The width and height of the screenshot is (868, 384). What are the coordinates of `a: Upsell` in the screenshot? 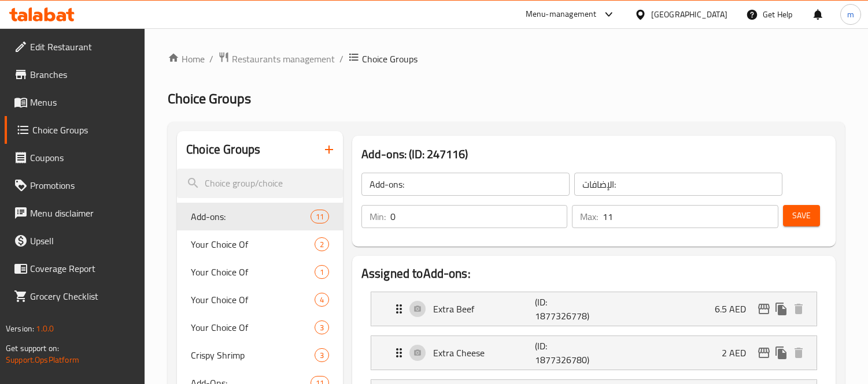 It's located at (74, 241).